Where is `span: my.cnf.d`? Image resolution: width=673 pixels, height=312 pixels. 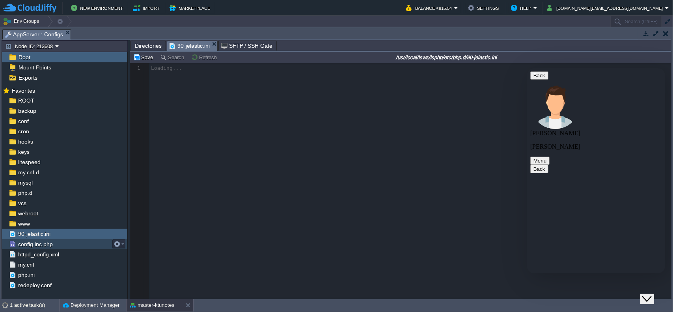
span: my.cnf.d is located at coordinates (28, 172).